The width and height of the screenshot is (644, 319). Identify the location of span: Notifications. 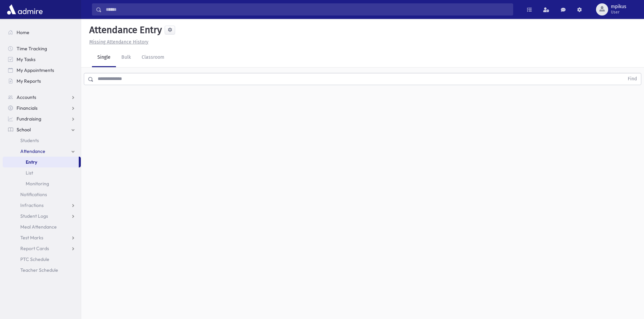
(33, 195).